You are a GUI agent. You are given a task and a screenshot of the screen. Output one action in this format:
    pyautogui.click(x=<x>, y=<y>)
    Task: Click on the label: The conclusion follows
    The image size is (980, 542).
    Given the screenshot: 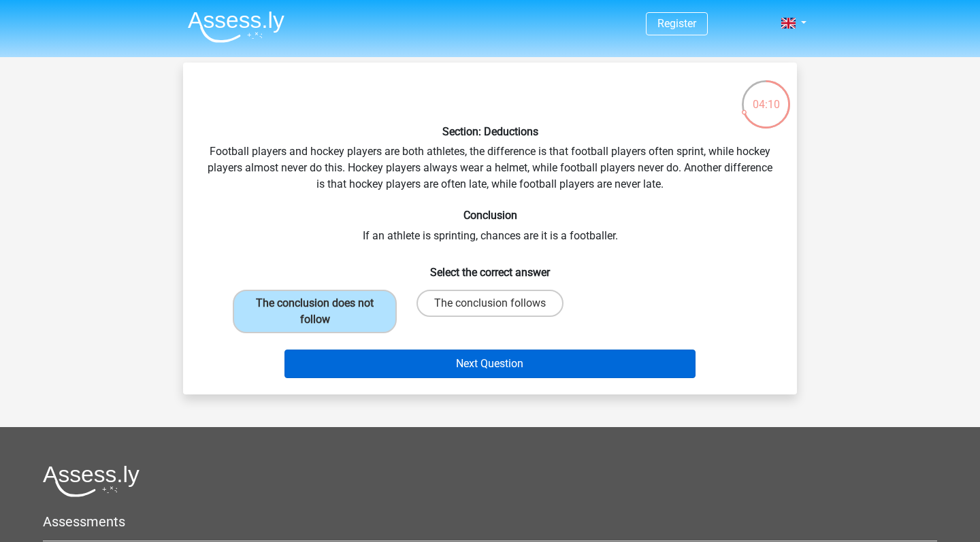 What is the action you would take?
    pyautogui.click(x=490, y=303)
    